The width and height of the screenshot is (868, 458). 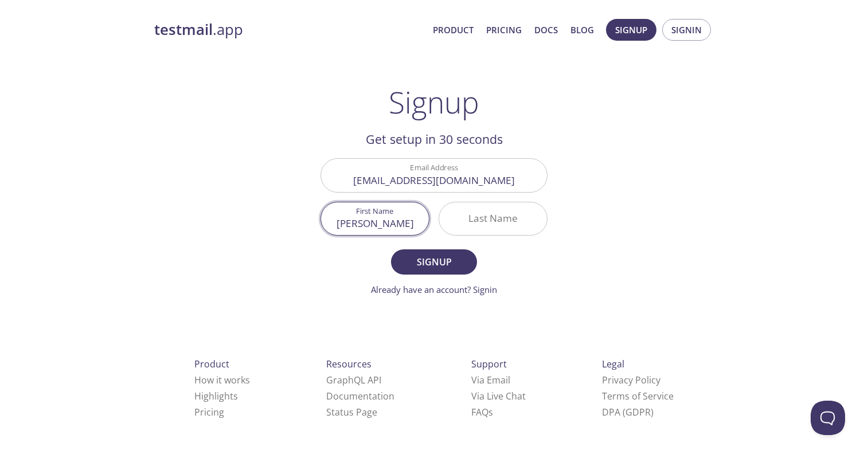 I want to click on a: Terms of Service, so click(x=638, y=397).